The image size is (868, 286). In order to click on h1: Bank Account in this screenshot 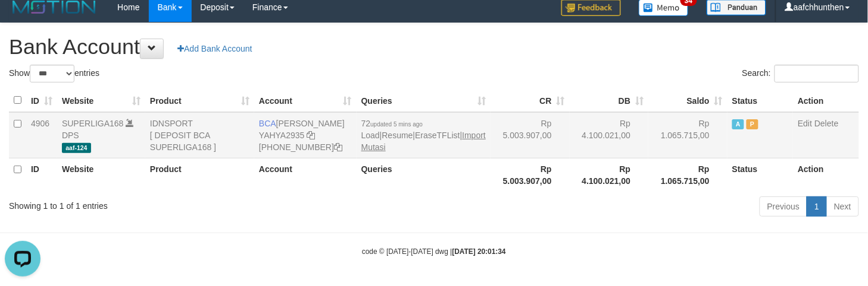, I will do `click(434, 47)`.